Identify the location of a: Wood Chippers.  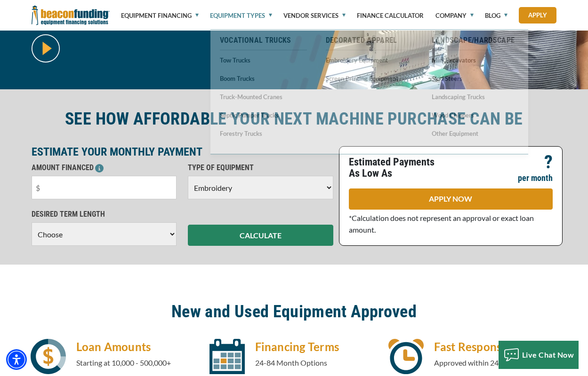
(475, 115).